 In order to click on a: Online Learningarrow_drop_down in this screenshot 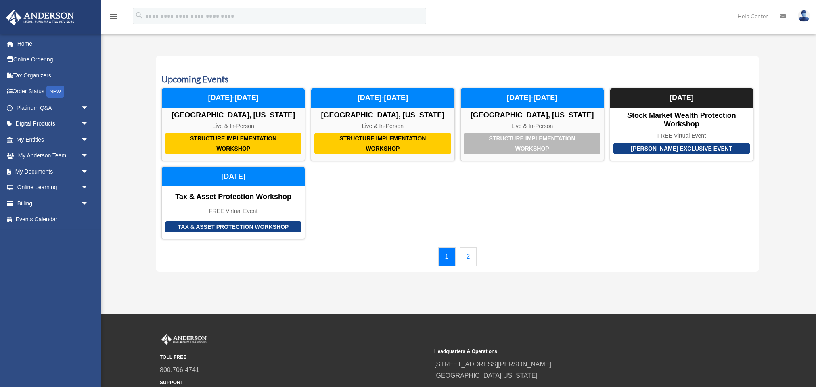, I will do `click(53, 188)`.